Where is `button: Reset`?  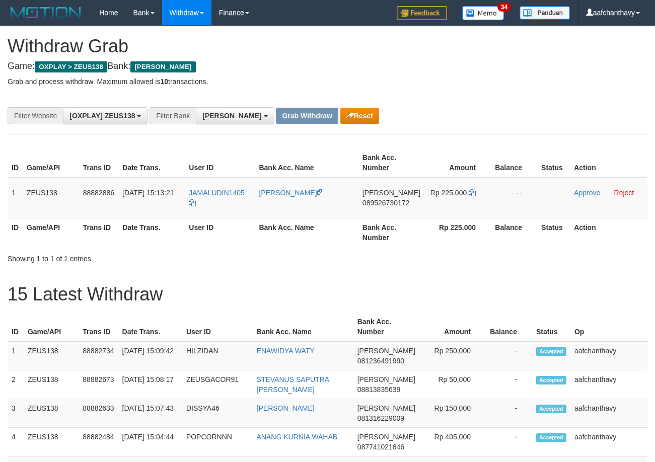 button: Reset is located at coordinates (359, 116).